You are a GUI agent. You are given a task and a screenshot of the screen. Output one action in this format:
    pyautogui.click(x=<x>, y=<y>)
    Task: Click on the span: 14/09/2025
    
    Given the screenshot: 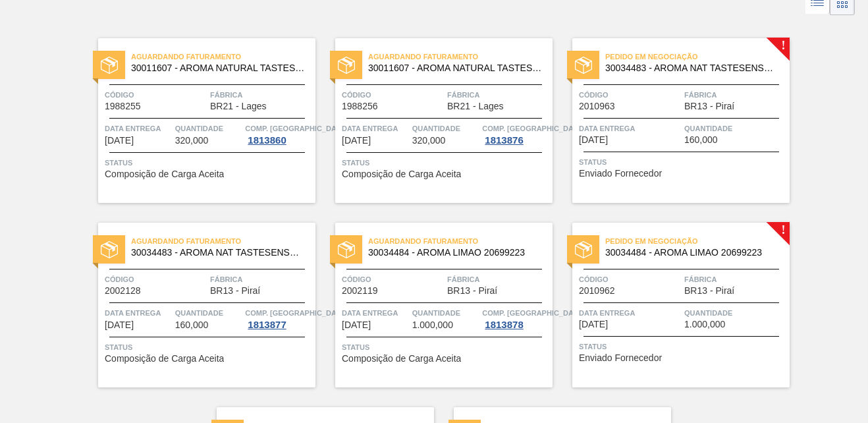 What is the action you would take?
    pyautogui.click(x=356, y=140)
    